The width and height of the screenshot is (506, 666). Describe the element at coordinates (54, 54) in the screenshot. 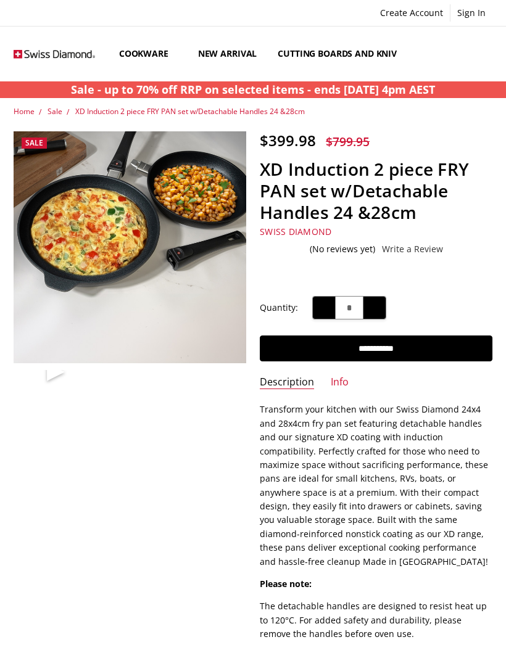

I see `img: Free Shipping On Every Order` at that location.